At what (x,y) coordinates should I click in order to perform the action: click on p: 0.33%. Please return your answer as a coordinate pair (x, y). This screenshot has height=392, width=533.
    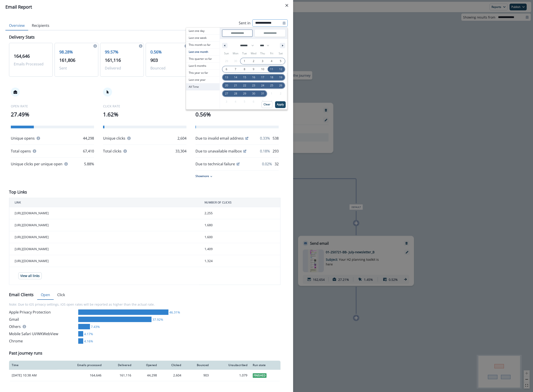
    Looking at the image, I should click on (265, 138).